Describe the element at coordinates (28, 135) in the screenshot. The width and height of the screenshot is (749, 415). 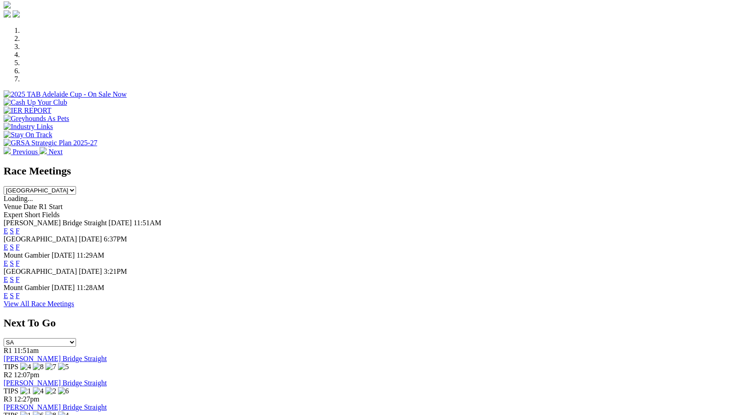
I see `img: Stay On Track` at that location.